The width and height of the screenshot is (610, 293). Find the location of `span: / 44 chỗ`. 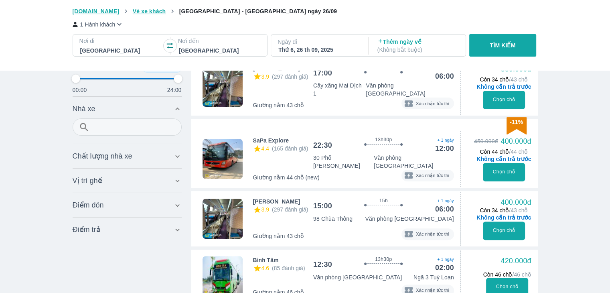

span: / 44 chỗ is located at coordinates (518, 152).